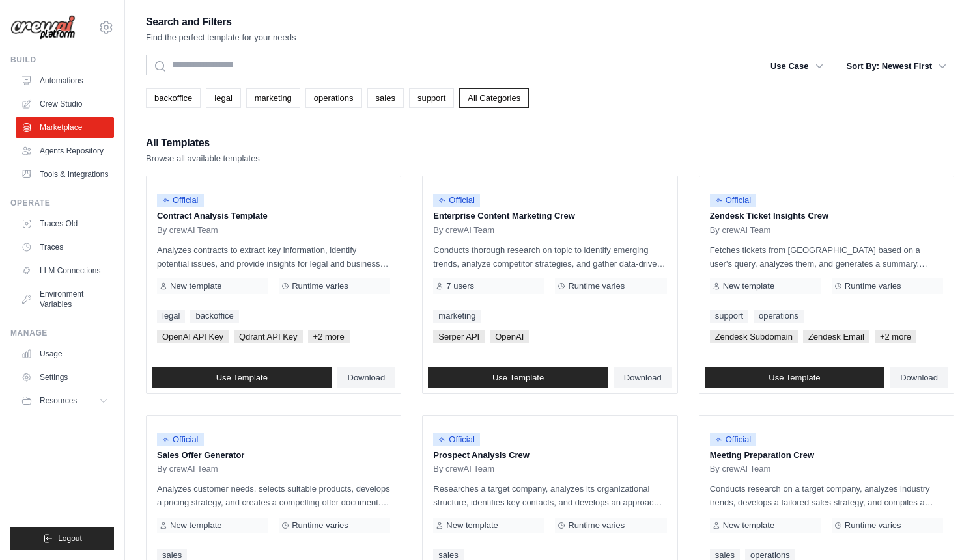  I want to click on a: All Categories, so click(494, 98).